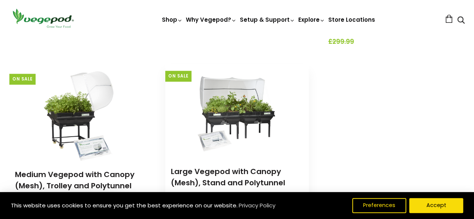 Image resolution: width=474 pixels, height=219 pixels. I want to click on img: Vegepod, so click(43, 18).